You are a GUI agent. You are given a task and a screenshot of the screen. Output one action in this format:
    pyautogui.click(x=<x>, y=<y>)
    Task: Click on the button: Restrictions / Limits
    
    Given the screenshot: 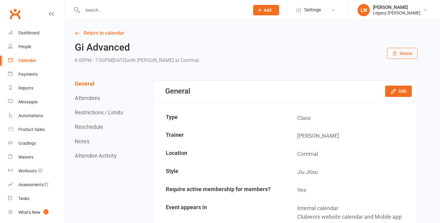 What is the action you would take?
    pyautogui.click(x=99, y=112)
    